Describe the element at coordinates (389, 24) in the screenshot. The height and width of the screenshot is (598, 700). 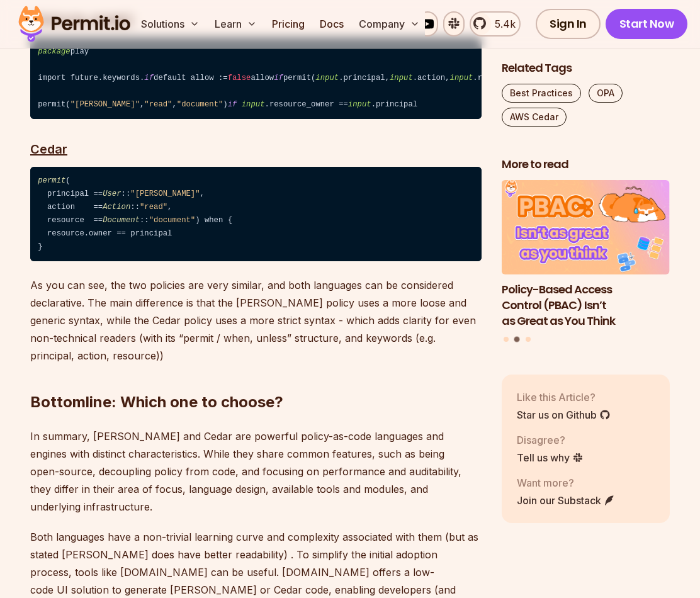
I see `button: Company` at that location.